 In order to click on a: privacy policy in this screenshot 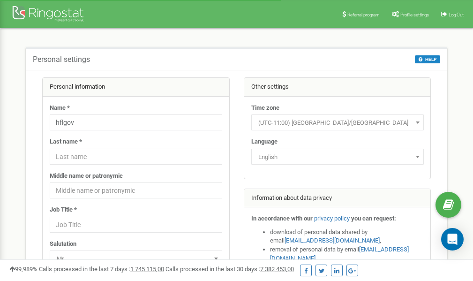, I will do `click(332, 218)`.